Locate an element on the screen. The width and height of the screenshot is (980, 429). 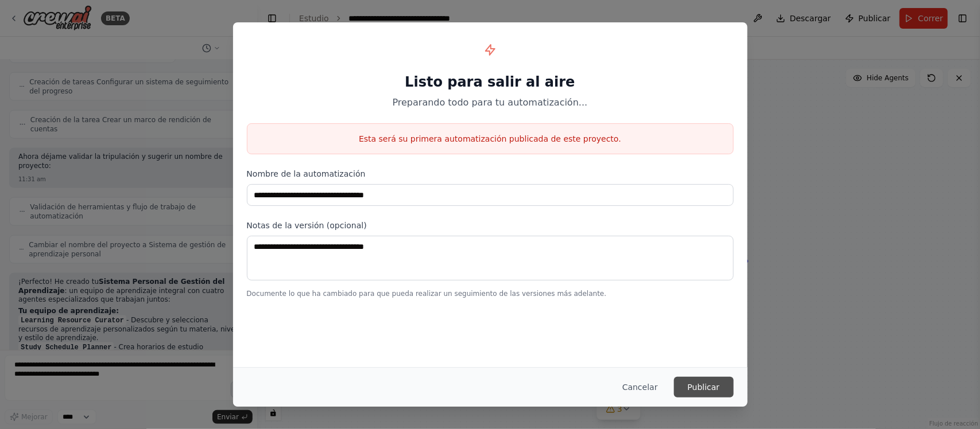
button: Publicar is located at coordinates (704, 387).